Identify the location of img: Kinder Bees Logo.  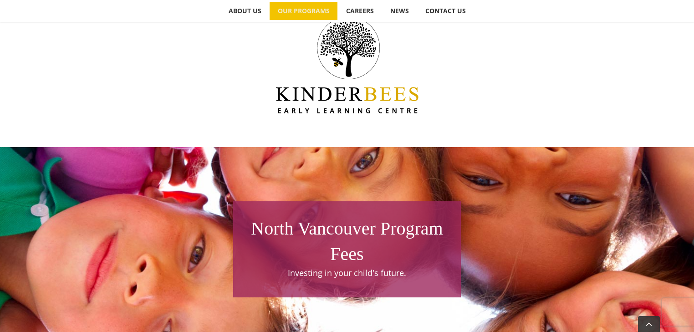
(347, 65).